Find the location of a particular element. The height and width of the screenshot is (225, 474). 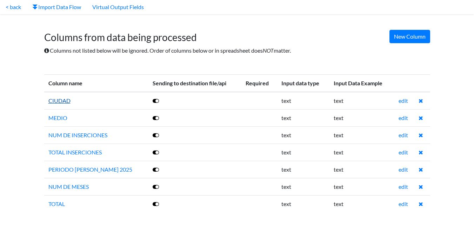

a: MEDIO is located at coordinates (58, 118).